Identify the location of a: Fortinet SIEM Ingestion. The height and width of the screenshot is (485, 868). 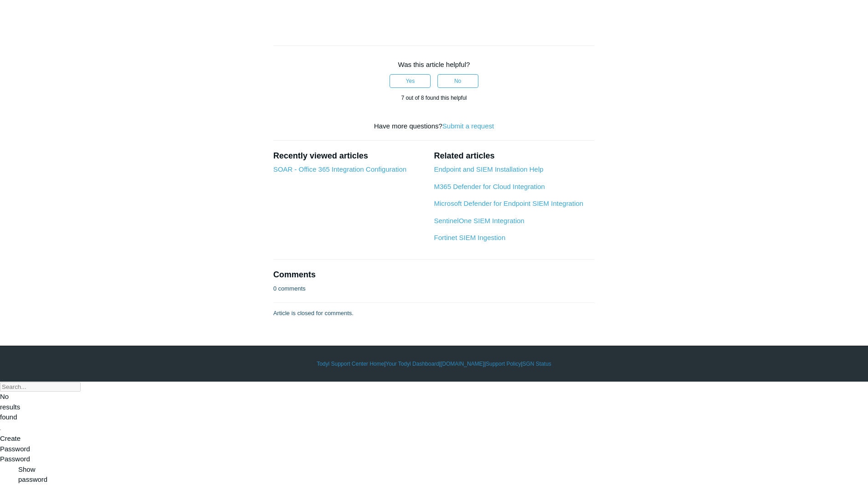
(469, 237).